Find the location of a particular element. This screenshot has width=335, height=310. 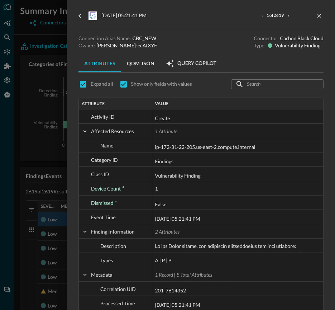

span: Affected Resources is located at coordinates (113, 131).